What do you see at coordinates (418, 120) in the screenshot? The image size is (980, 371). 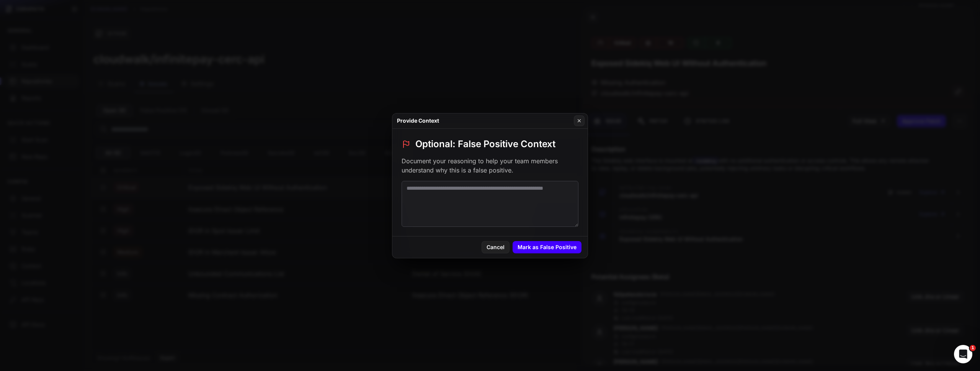 I see `h4: Provide Context` at bounding box center [418, 120].